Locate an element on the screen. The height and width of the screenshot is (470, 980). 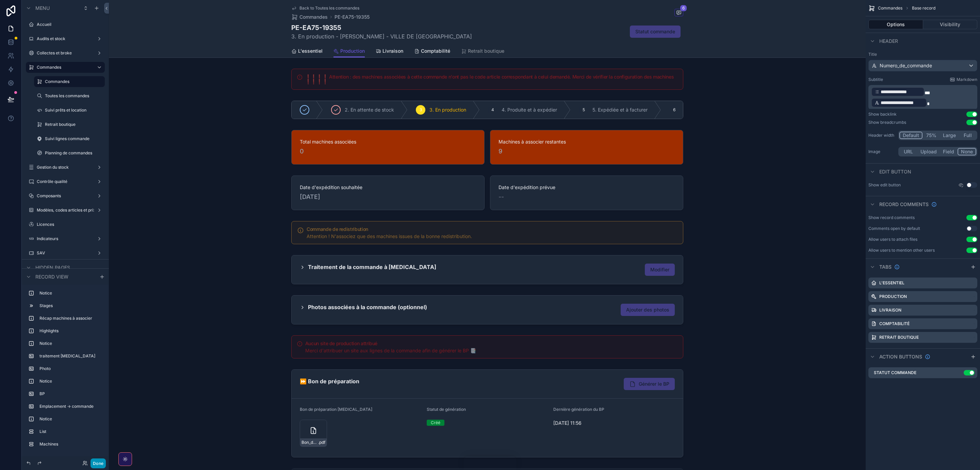
a: Accueil is located at coordinates (69, 25).